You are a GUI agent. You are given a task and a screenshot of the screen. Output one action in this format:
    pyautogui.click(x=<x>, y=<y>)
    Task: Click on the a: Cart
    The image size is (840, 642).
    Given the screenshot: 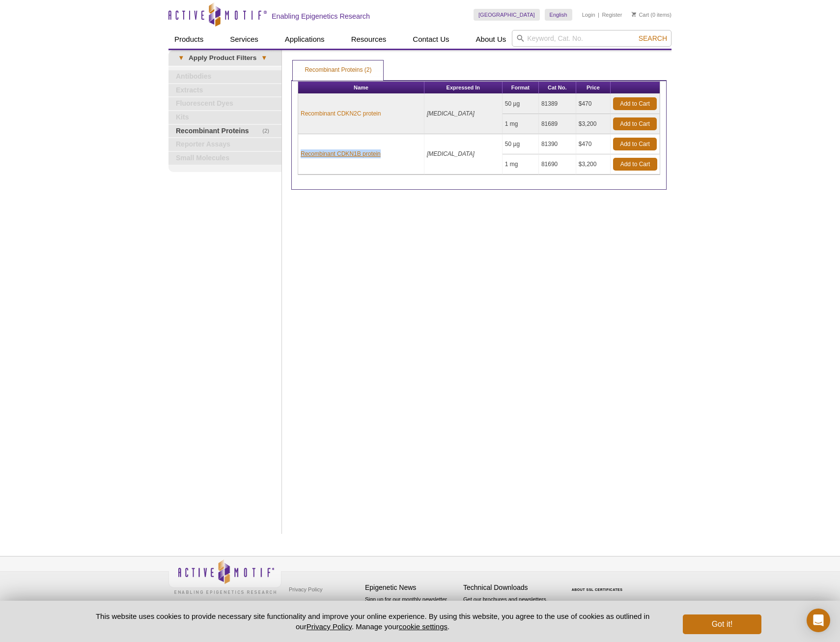 What is the action you would take?
    pyautogui.click(x=640, y=15)
    